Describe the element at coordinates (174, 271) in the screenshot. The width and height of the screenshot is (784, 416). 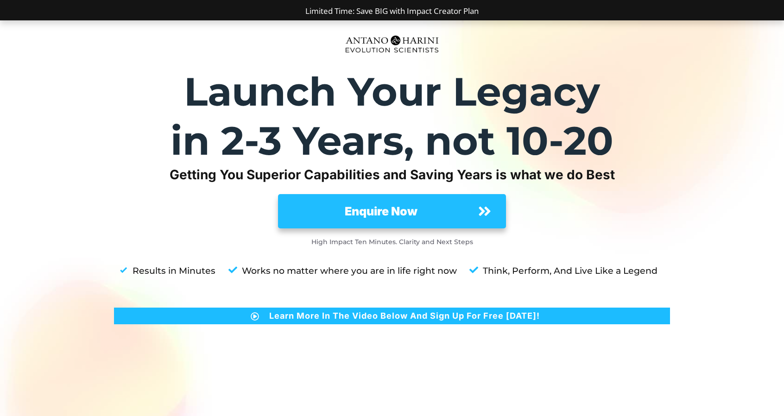
I see `strong: Results in Minutes` at that location.